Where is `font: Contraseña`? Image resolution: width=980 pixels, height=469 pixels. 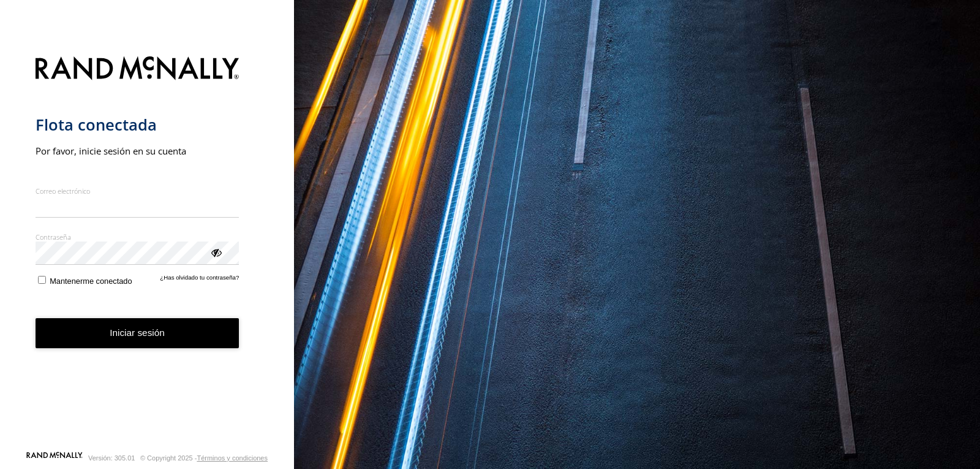
font: Contraseña is located at coordinates (53, 237).